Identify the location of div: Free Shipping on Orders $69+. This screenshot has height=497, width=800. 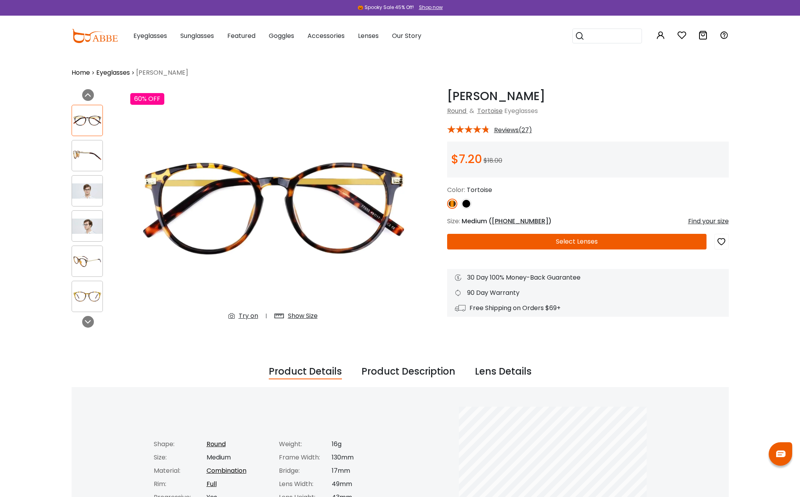
(588, 308).